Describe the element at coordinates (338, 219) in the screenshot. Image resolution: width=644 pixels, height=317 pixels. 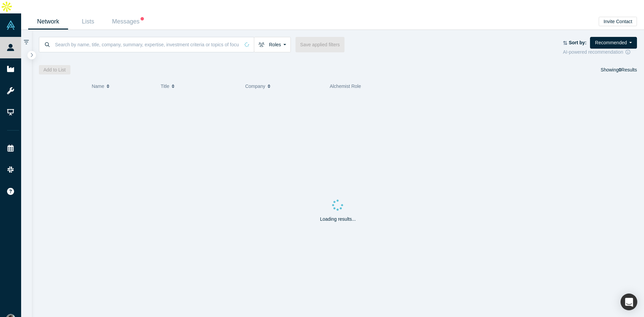
I see `p: Loading results...` at that location.